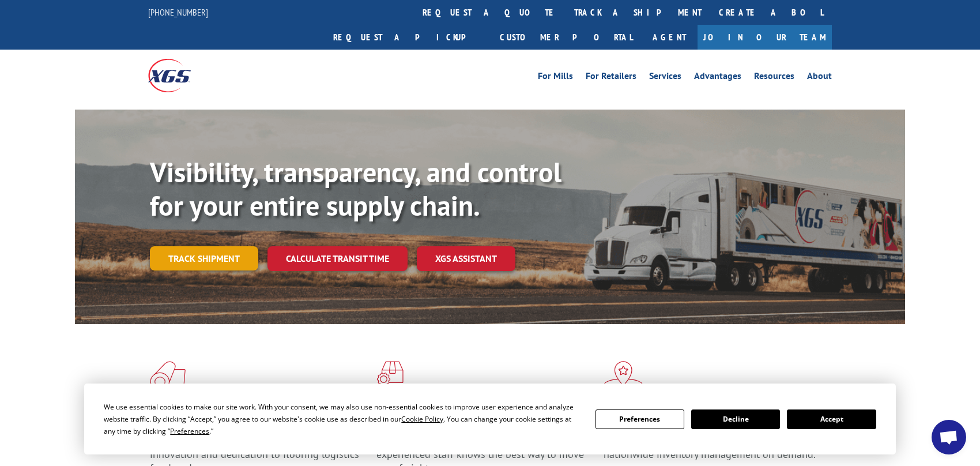 The image size is (980, 466). Describe the element at coordinates (190, 431) in the screenshot. I see `span: Preferences` at that location.